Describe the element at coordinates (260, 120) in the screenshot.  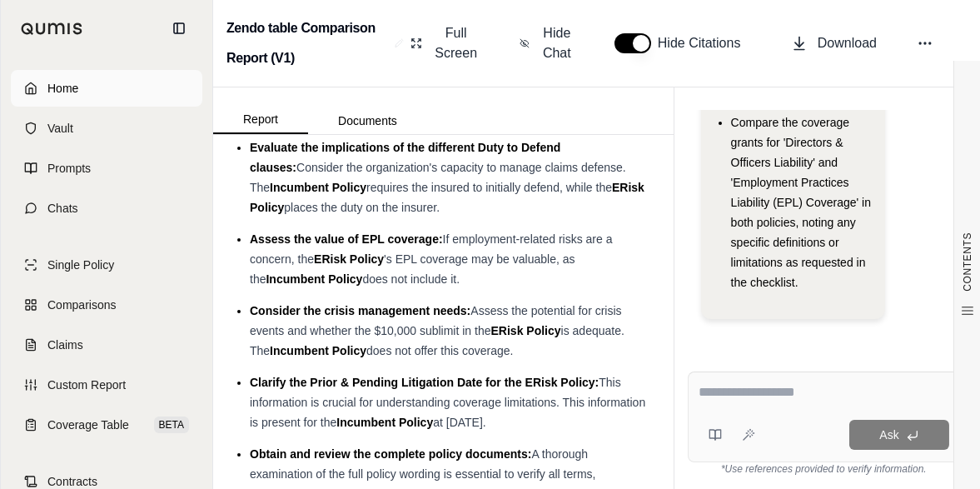
I see `button: Report` at that location.